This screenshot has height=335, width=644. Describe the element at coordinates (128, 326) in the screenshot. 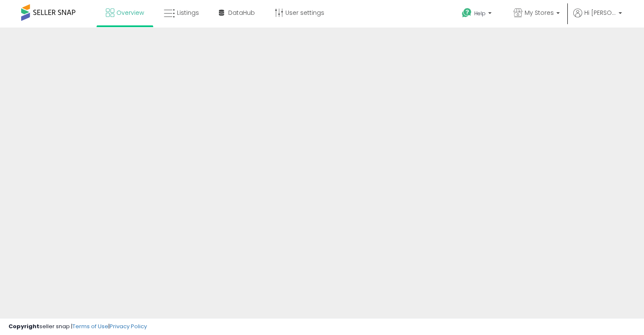

I see `a: Privacy Policy` at that location.